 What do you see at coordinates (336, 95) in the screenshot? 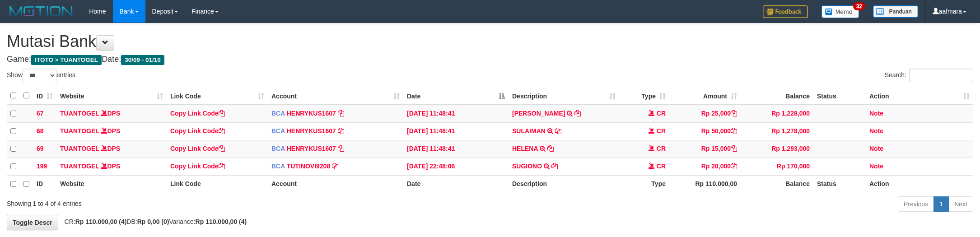
I see `th: Account: activate to sort column ascending` at bounding box center [336, 95].